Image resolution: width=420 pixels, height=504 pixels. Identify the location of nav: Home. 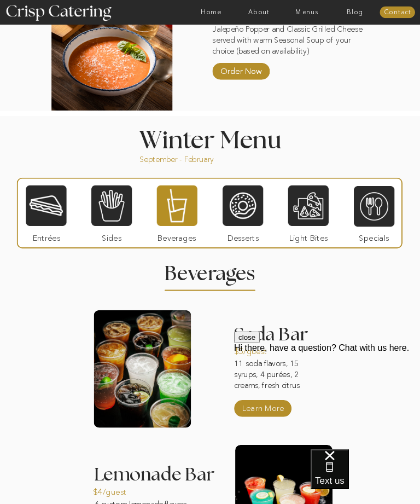
(211, 12).